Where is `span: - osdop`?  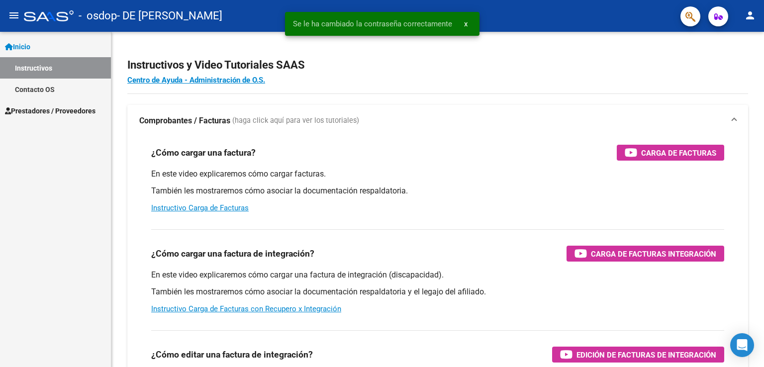
span: - osdop is located at coordinates (98, 16).